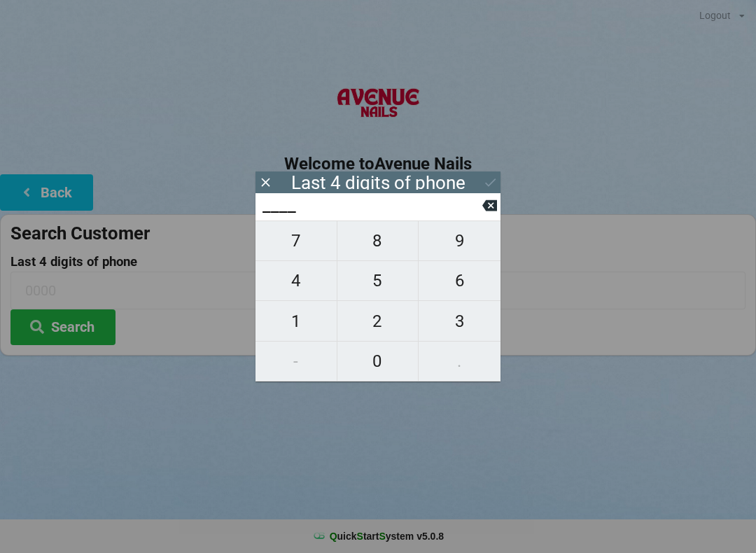 The width and height of the screenshot is (756, 553). I want to click on button: 6, so click(459, 281).